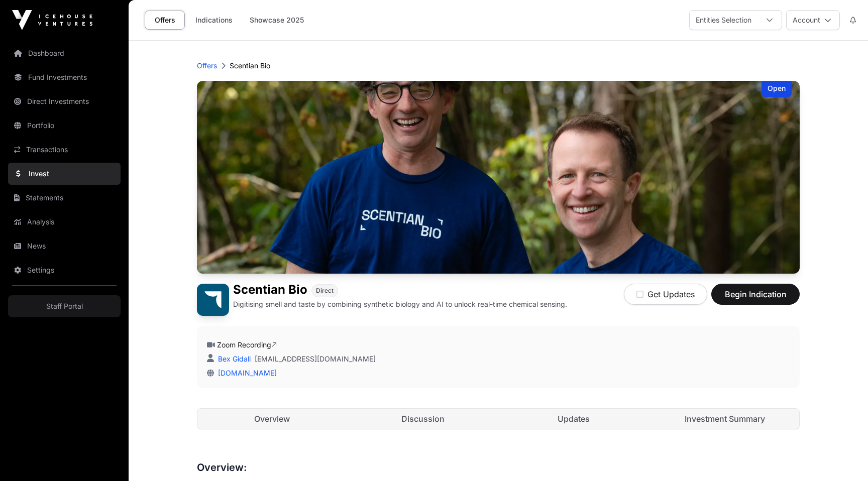 This screenshot has width=868, height=481. What do you see at coordinates (65, 306) in the screenshot?
I see `a: Staff Portal` at bounding box center [65, 306].